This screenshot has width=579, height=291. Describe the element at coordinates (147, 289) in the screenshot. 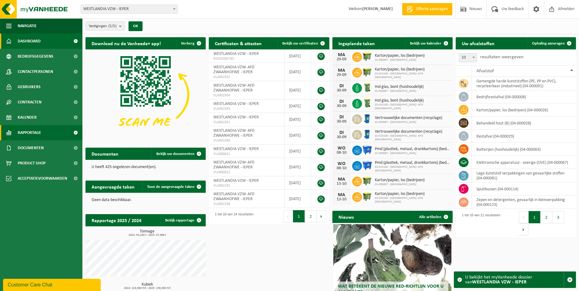

I see `span: 2024: 219,060 m3 - 2025: 159,000 m3` at that location.